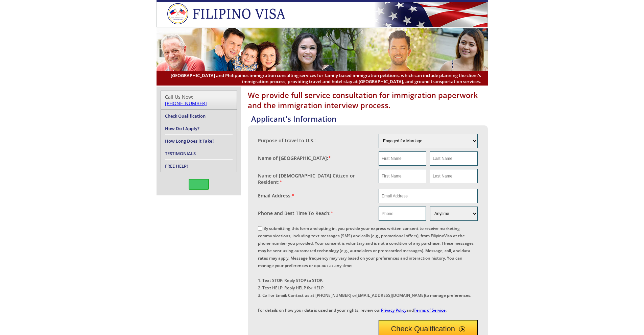 This screenshot has width=644, height=335. What do you see at coordinates (182, 128) in the screenshot?
I see `a: How Do I Apply?` at bounding box center [182, 128].